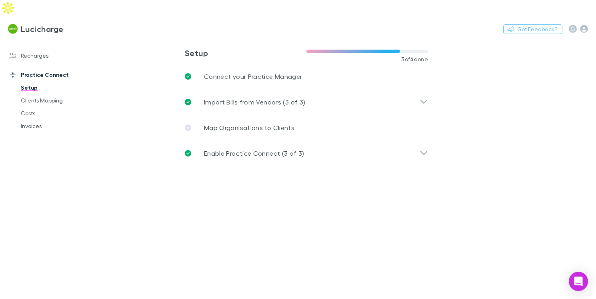 This screenshot has height=299, width=596. I want to click on span: 3 of 4 done, so click(415, 59).